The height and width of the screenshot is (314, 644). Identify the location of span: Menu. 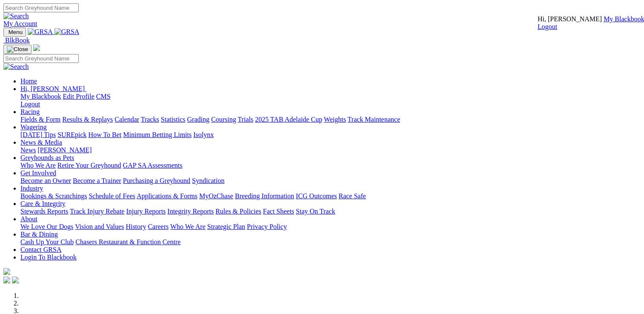
(15, 32).